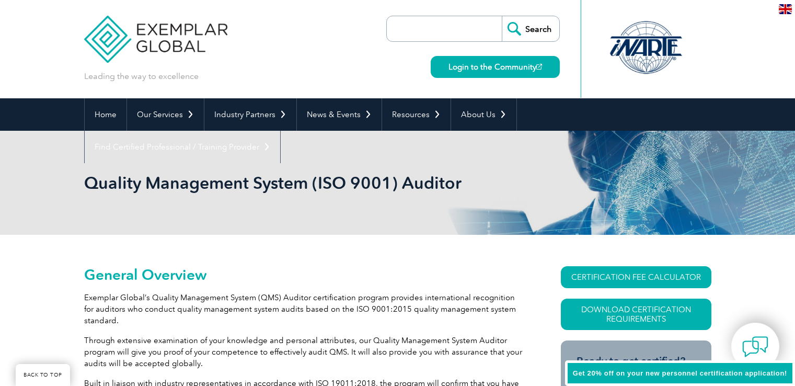  What do you see at coordinates (285, 182) in the screenshot?
I see `h1: Quality Management System (ISO 9001) Auditor` at bounding box center [285, 182].